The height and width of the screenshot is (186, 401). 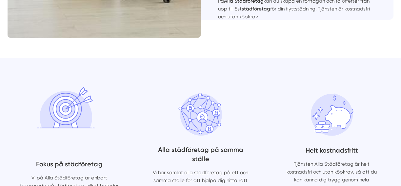 What do you see at coordinates (331, 153) in the screenshot?
I see `h4: Helt kostnadsfritt` at bounding box center [331, 153].